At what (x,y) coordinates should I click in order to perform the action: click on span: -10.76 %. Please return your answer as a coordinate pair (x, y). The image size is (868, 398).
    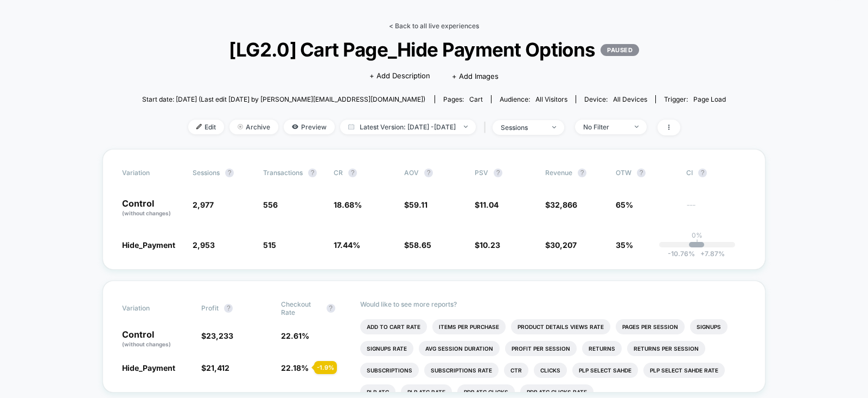
    Looking at the image, I should click on (682, 254).